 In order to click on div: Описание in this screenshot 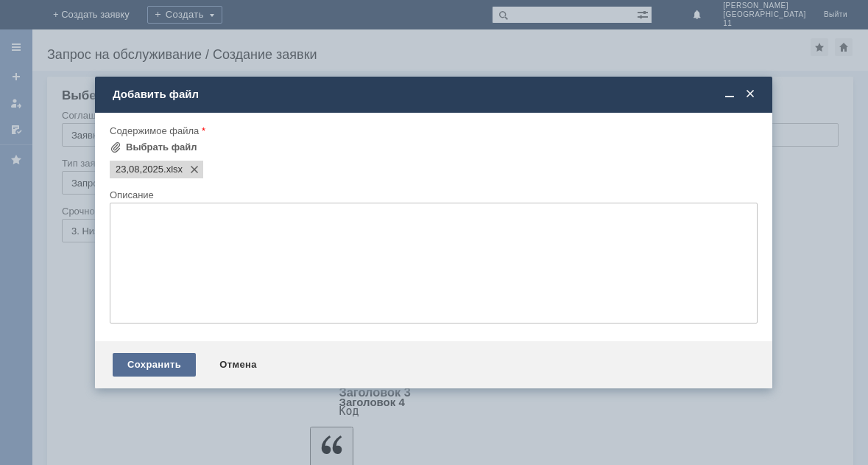, I will do `click(433, 194)`.